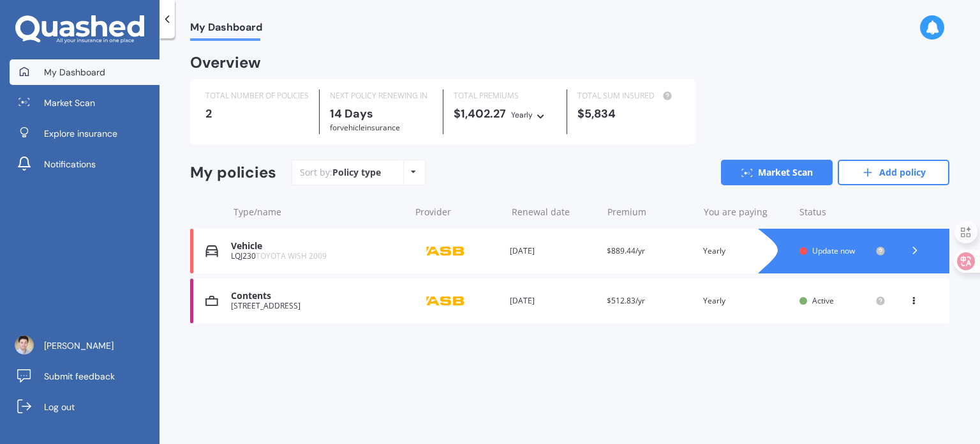  Describe the element at coordinates (84, 72) in the screenshot. I see `a: My Dashboard` at that location.